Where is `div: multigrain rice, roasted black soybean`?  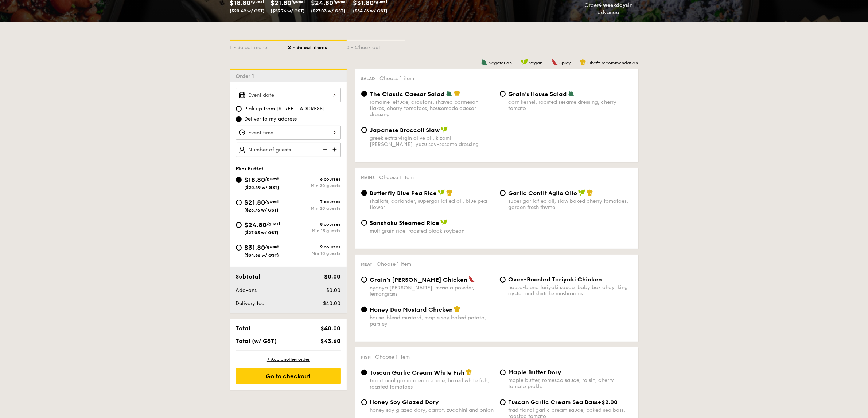 div: multigrain rice, roasted black soybean is located at coordinates (432, 231).